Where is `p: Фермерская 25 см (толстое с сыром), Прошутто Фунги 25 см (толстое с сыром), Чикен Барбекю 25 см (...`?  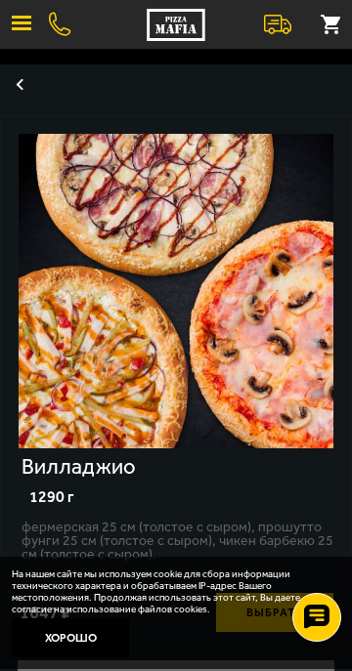
p: Фермерская 25 см (толстое с сыром), Прошутто Фунги 25 см (толстое с сыром), Чикен Барбекю 25 см (... is located at coordinates (177, 541).